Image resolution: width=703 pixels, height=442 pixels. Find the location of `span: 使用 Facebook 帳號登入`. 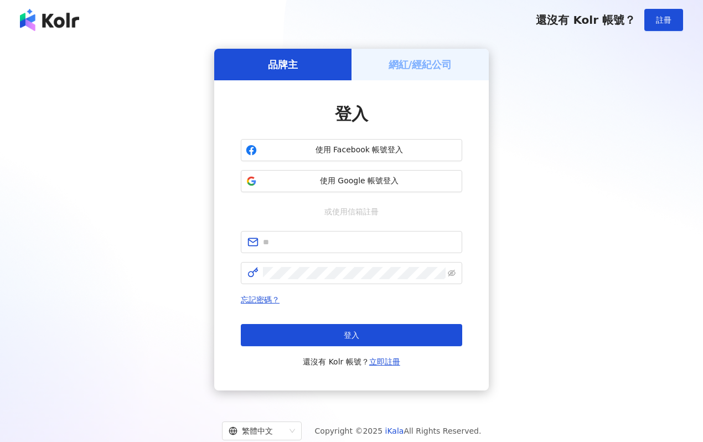

span: 使用 Facebook 帳號登入 is located at coordinates (359, 150).